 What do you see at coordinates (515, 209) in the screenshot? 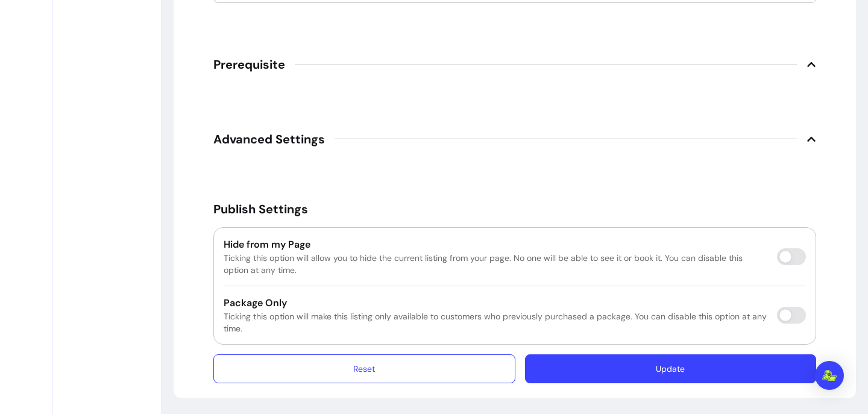
I see `h5: Publish Settings` at bounding box center [515, 209].